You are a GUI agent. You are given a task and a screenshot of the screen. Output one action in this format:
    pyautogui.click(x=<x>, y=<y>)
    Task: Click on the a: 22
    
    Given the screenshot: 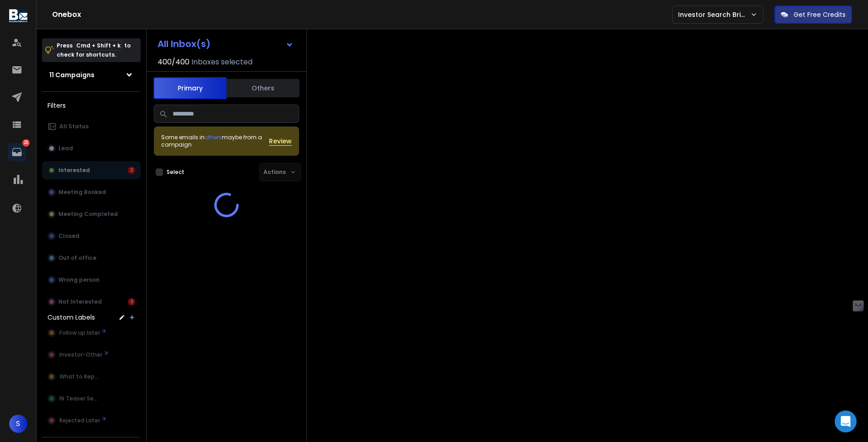 What is the action you would take?
    pyautogui.click(x=17, y=152)
    